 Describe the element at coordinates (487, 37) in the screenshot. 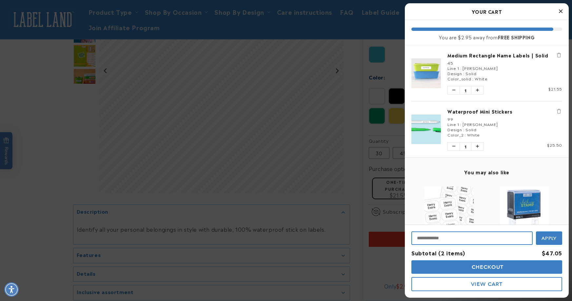

I see `div: You are $2.95 away from` at that location.